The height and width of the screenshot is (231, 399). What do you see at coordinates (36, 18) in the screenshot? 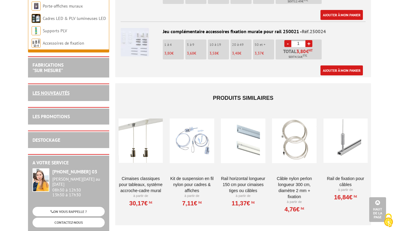
I see `img: Cadres LED & PLV lumineuses LED` at bounding box center [36, 18].